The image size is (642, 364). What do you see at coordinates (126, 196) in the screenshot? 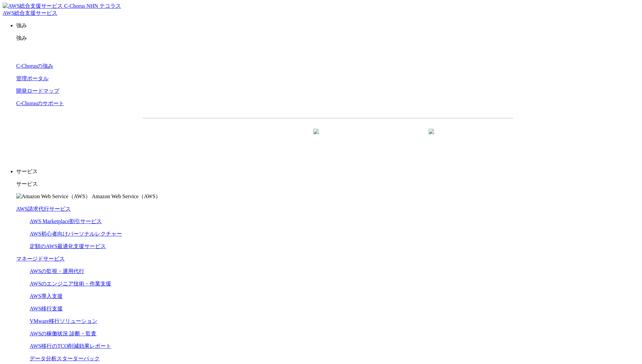
I see `span: Amazon Web Service（AWS）` at bounding box center [126, 196].